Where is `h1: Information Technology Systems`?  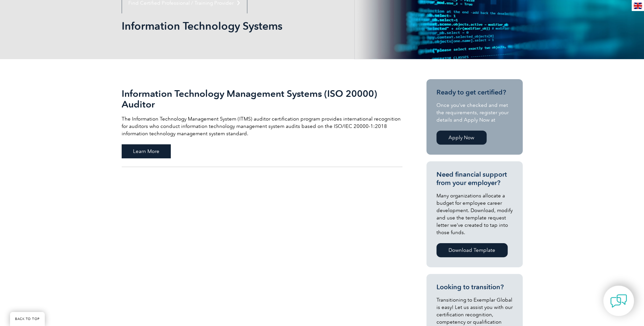
h1: Information Technology Systems is located at coordinates (250, 26).